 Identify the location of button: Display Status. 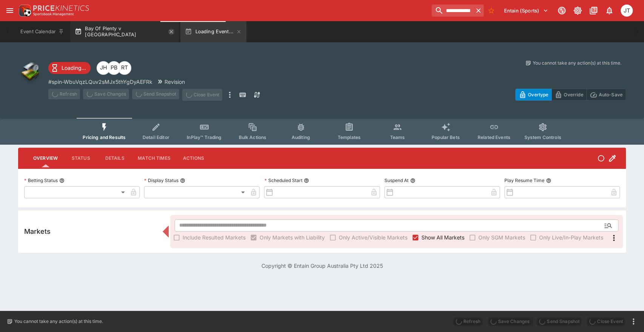
(183, 180).